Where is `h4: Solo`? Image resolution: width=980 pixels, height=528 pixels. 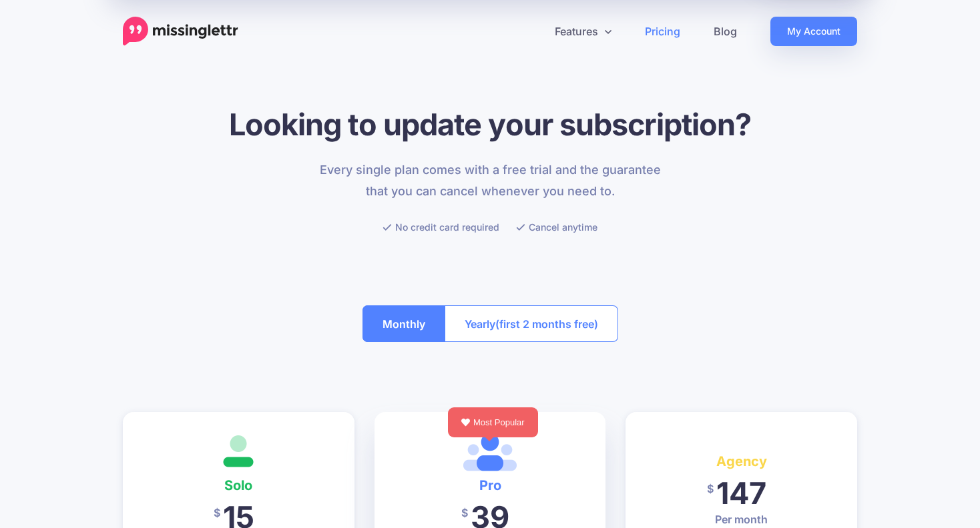 h4: Solo is located at coordinates (238, 485).